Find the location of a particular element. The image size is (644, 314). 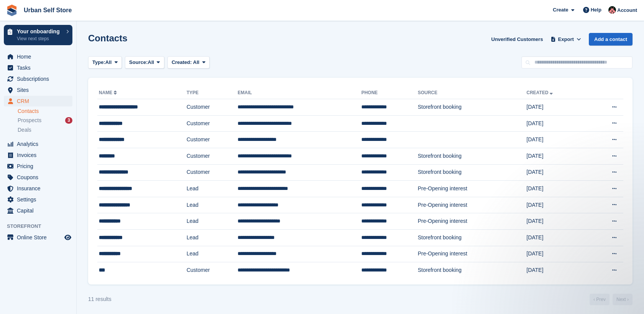

div: 3 is located at coordinates (69, 120).